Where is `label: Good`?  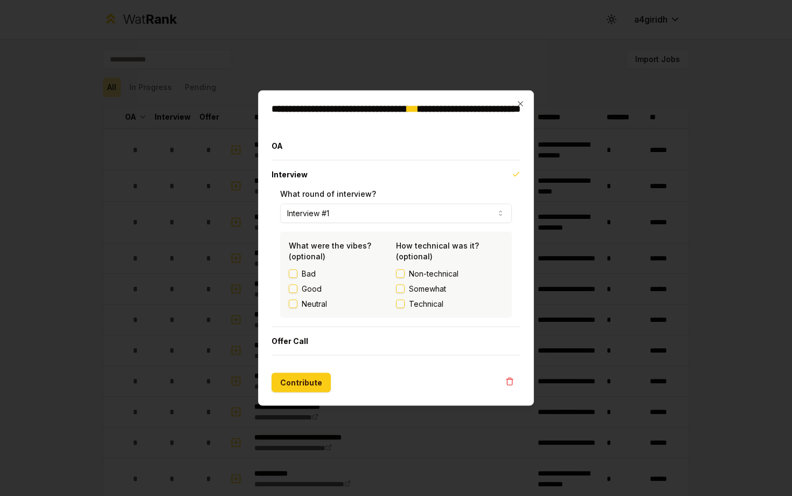 label: Good is located at coordinates (312, 289).